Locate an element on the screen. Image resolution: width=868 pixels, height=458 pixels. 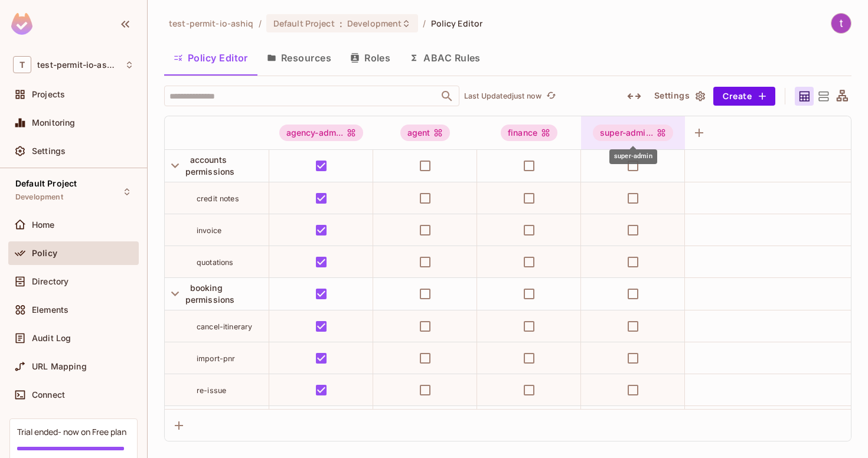
div: Trial ended- now on Free plan is located at coordinates (72, 432).